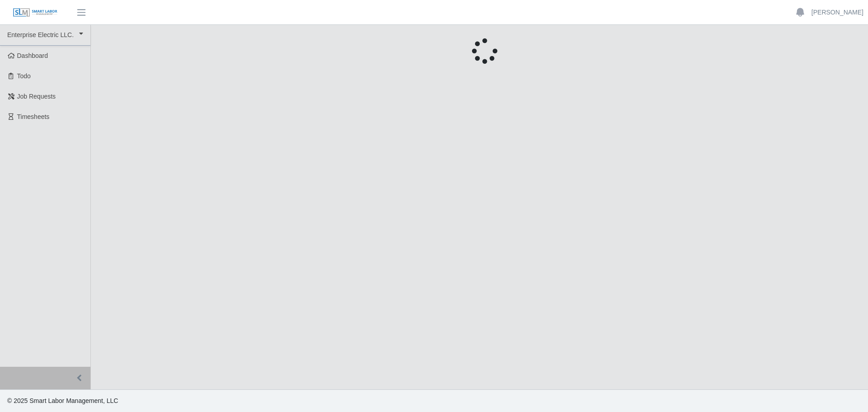 Image resolution: width=868 pixels, height=412 pixels. Describe the element at coordinates (37, 97) in the screenshot. I see `span: Job Requests` at that location.